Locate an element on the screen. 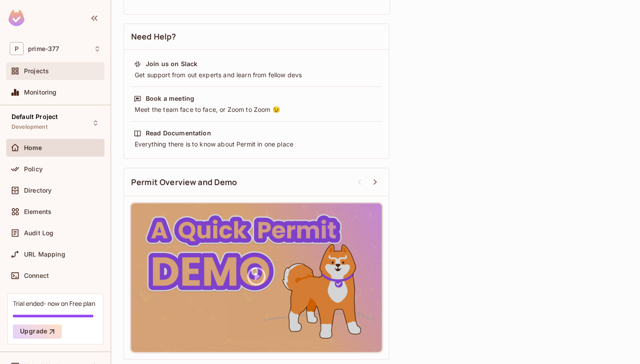 The width and height of the screenshot is (640, 364). span: Monitoring is located at coordinates (40, 93).